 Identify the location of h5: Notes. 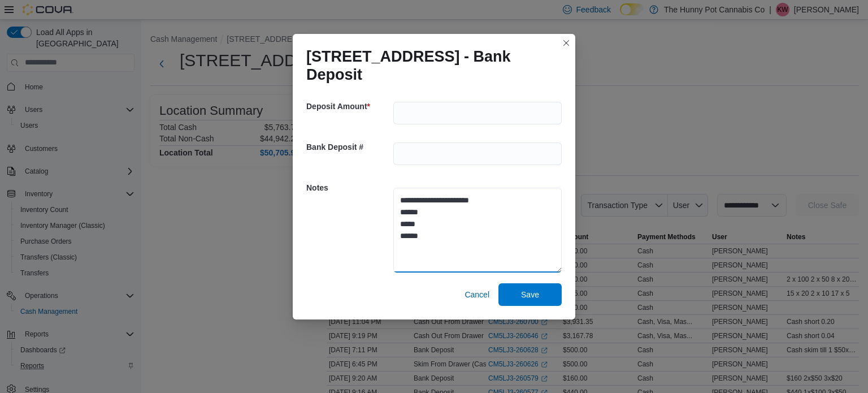
(348, 188).